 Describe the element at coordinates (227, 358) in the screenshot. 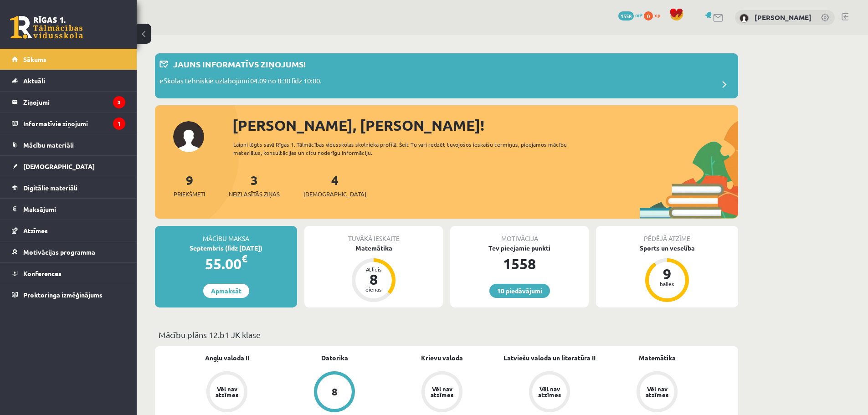

I see `a: Angļu valoda II` at that location.